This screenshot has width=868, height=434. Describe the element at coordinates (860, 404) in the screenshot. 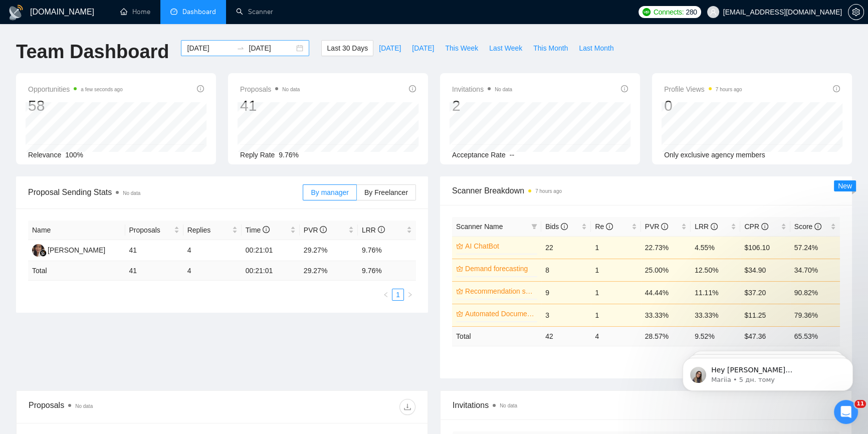

I see `span: 11` at that location.